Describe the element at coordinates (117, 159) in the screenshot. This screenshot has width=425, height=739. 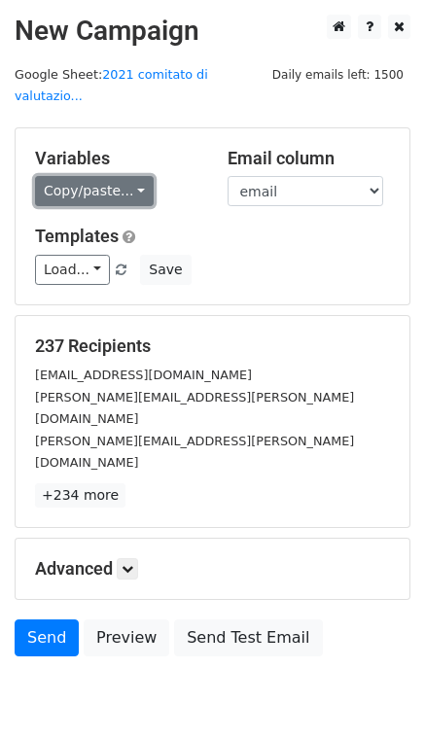
I see `h5: Variables` at that location.